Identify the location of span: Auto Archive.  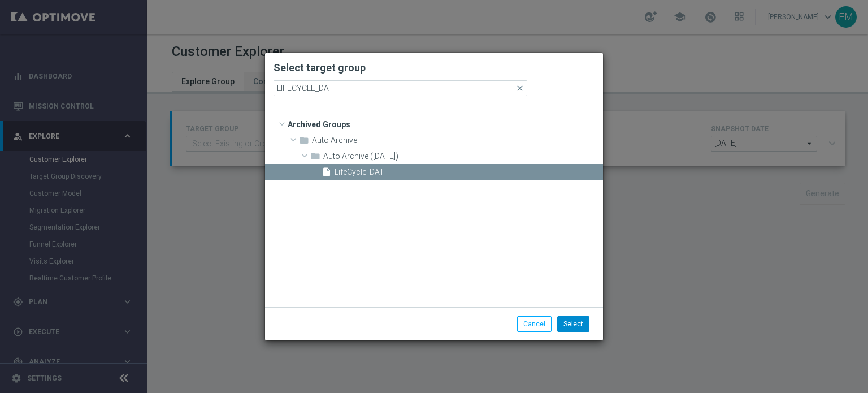
(457, 141).